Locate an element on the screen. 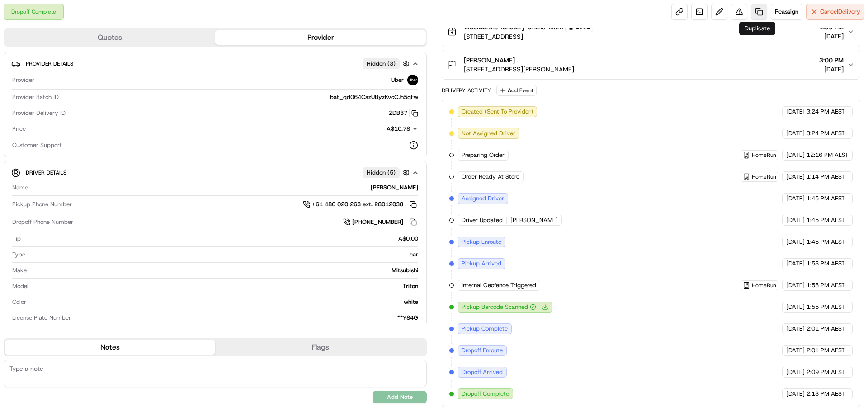 The width and height of the screenshot is (868, 412). div: Delivery Activity is located at coordinates (466, 91).